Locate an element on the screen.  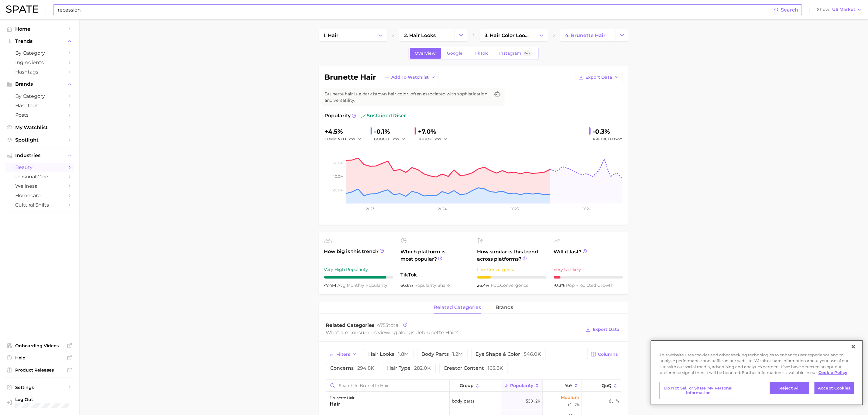
span: Medium is located at coordinates (570, 398).